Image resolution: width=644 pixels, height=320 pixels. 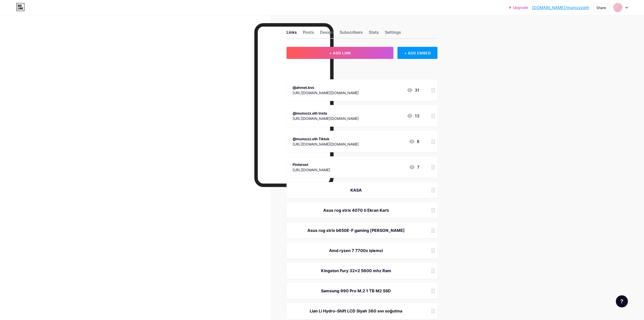 I want to click on div: Stats, so click(x=374, y=34).